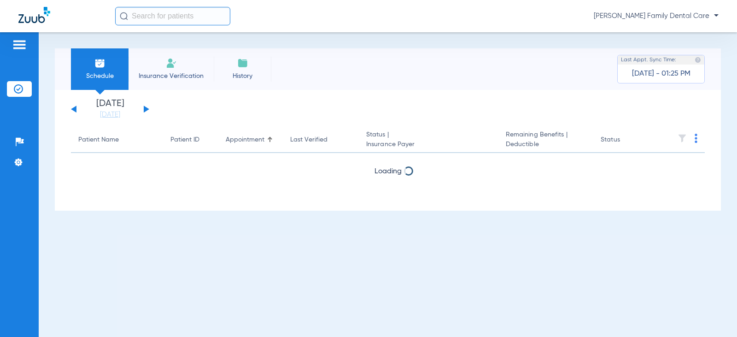 This screenshot has width=737, height=337. Describe the element at coordinates (428, 140) in the screenshot. I see `th: Status |` at that location.